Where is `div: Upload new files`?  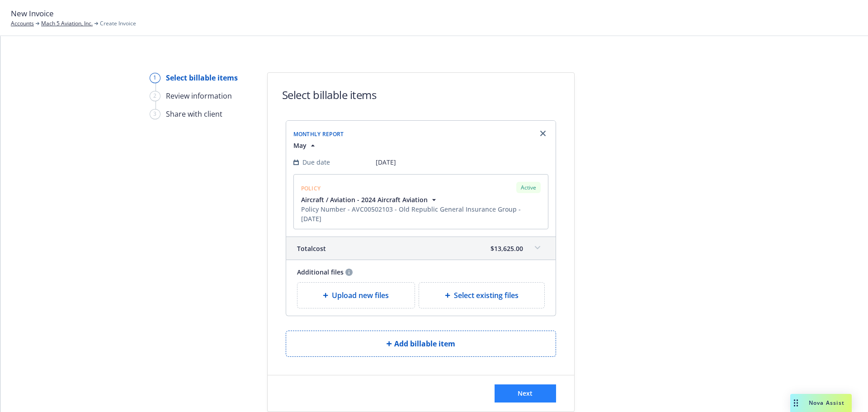 div: Upload new files is located at coordinates (356, 295).